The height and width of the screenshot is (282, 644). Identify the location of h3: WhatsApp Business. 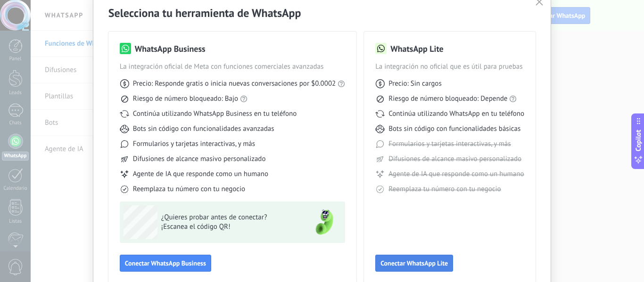
(170, 48).